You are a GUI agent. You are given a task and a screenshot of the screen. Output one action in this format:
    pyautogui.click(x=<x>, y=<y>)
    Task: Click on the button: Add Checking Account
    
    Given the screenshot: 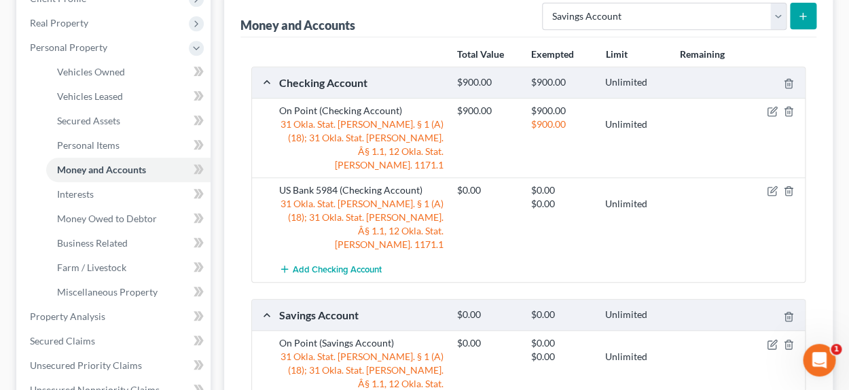 What is the action you would take?
    pyautogui.click(x=330, y=269)
    